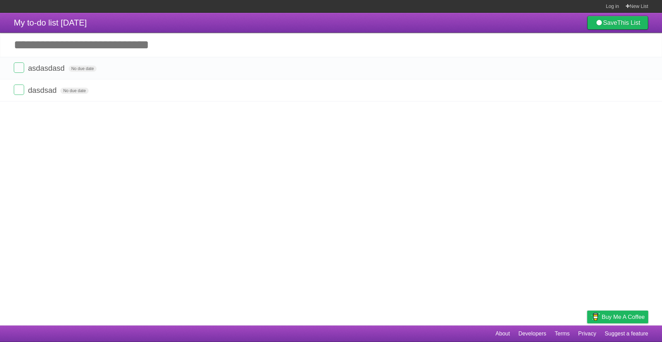  What do you see at coordinates (503, 334) in the screenshot?
I see `a: About` at bounding box center [503, 334].